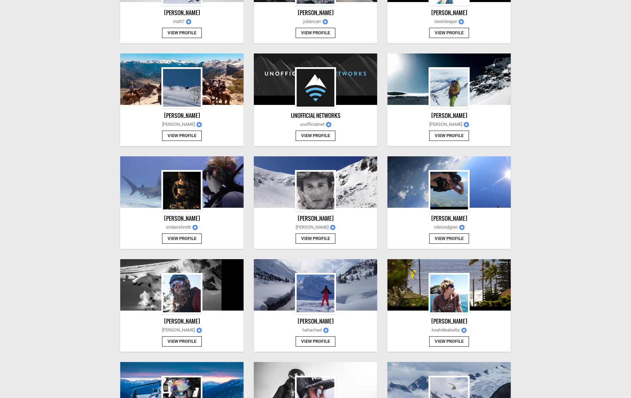 The height and width of the screenshot is (398, 631). What do you see at coordinates (182, 182) in the screenshot?
I see `img: cover_pic_501a7f18e6f09526c7c8f886c4ca7215.png` at bounding box center [182, 182].